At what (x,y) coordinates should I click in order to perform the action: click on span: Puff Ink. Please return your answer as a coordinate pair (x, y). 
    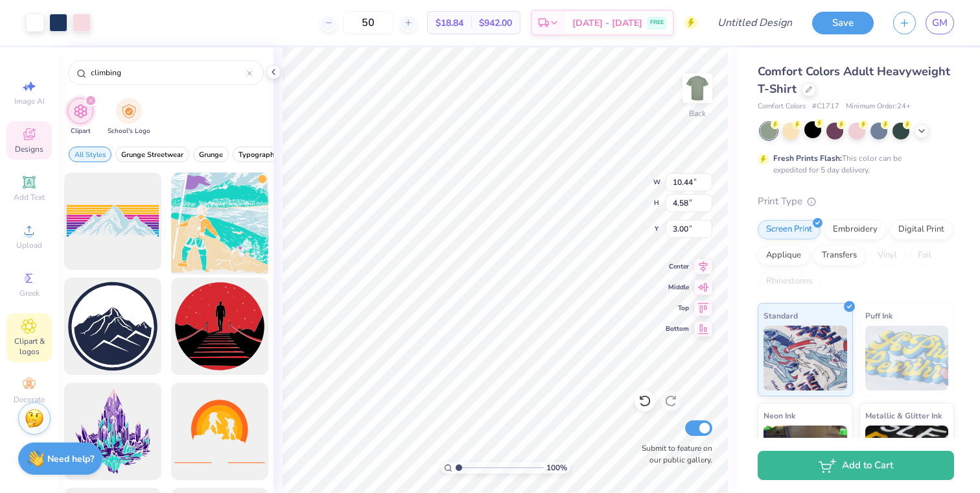
    Looking at the image, I should click on (879, 315).